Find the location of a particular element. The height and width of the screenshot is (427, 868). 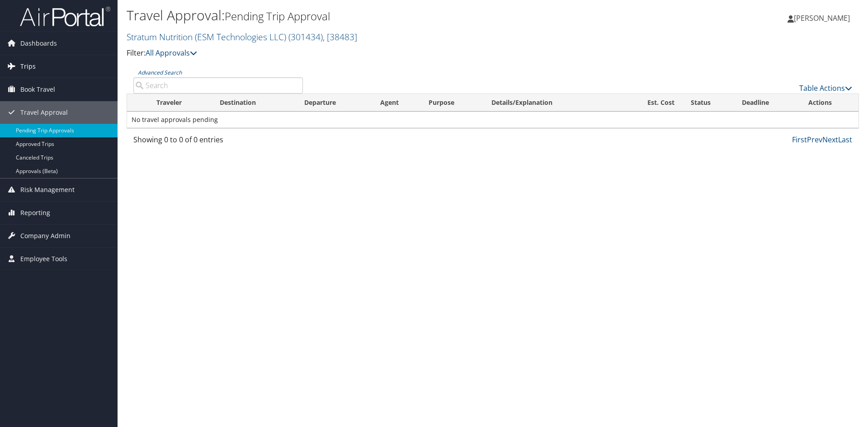

a: Advanced Search is located at coordinates (160, 73).